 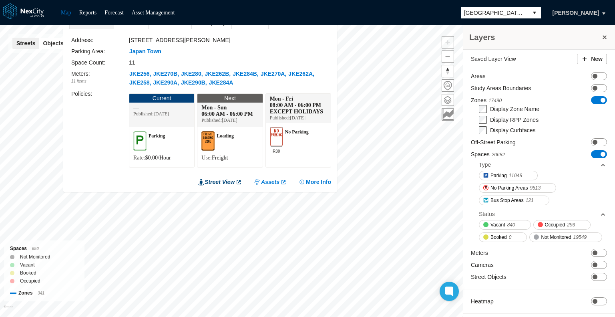 I want to click on div: 11, so click(x=194, y=62).